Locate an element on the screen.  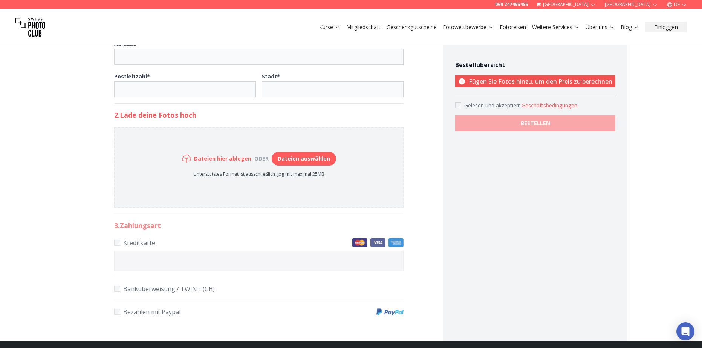
b: Stadt * is located at coordinates (271, 76).